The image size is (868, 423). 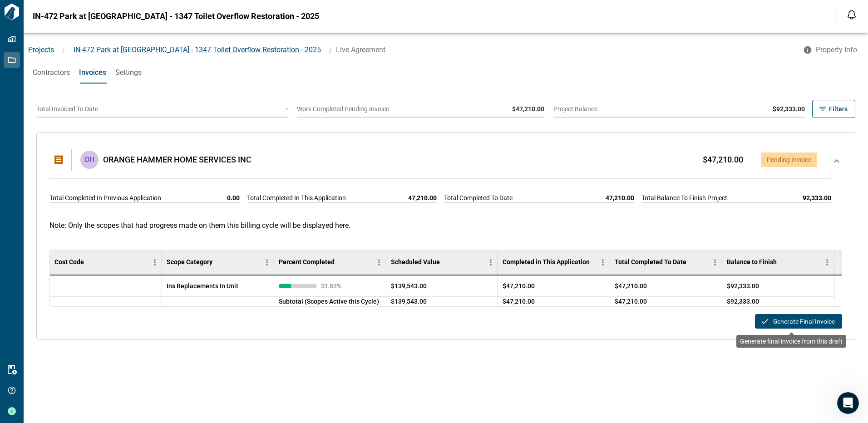 What do you see at coordinates (203, 286) in the screenshot?
I see `span: Ins Replacements In Unit` at bounding box center [203, 286].